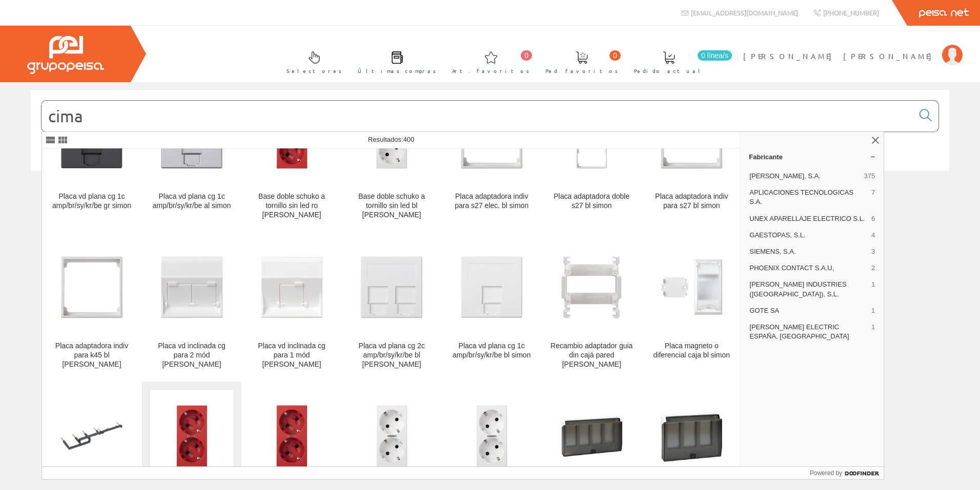  What do you see at coordinates (191, 436) in the screenshot?
I see `img: Base doble schuko por corte con led ro simon` at bounding box center [191, 436].